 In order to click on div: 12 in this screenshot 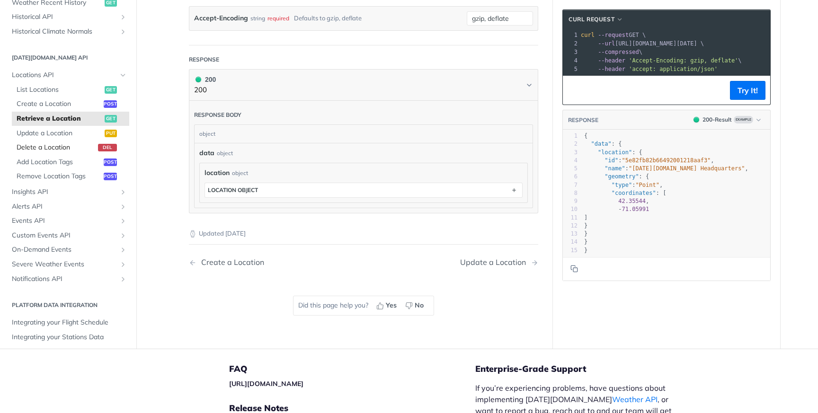, I will do `click(570, 226)`.